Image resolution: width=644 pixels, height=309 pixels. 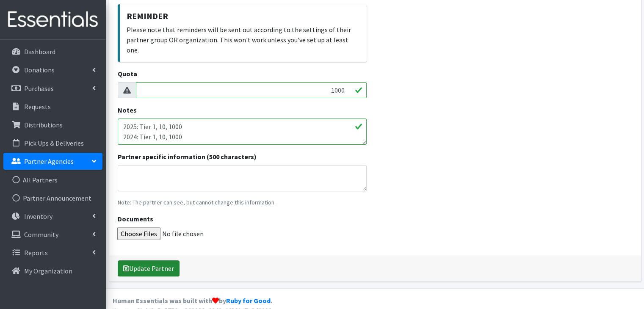 I want to click on a: Community, so click(x=53, y=234).